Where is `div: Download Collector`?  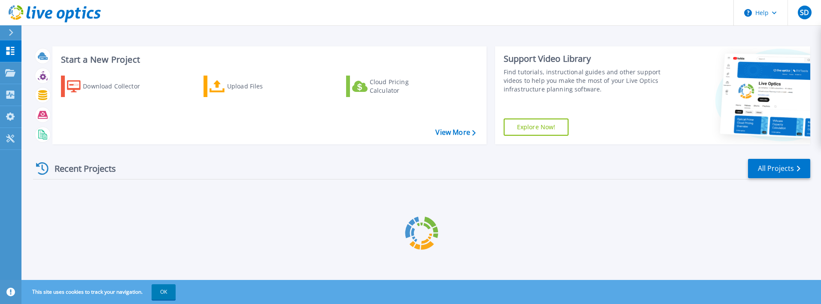
div: Download Collector is located at coordinates (117, 86).